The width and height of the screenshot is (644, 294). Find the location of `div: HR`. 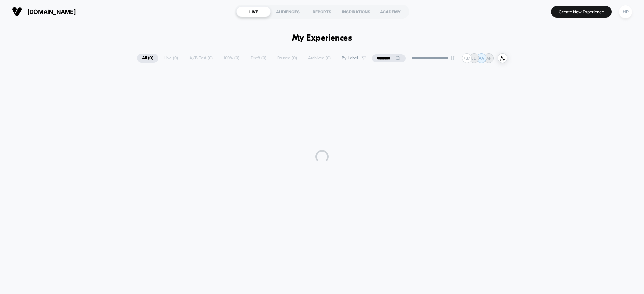

div: HR is located at coordinates (626, 12).